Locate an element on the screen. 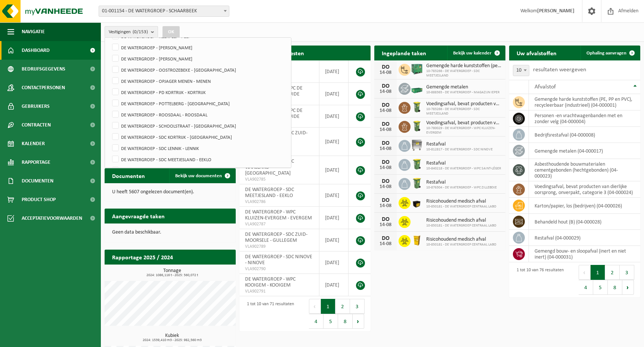 The width and height of the screenshot is (644, 347). span: Contracten is located at coordinates (36, 125).